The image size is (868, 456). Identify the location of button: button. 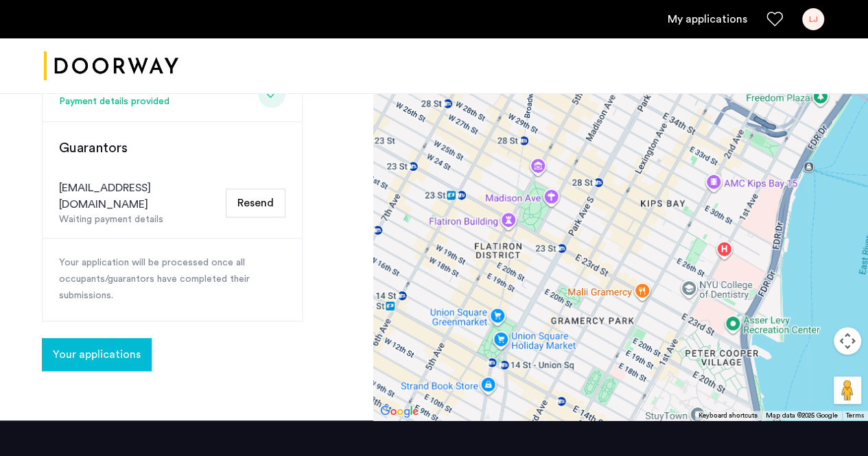
(96, 355).